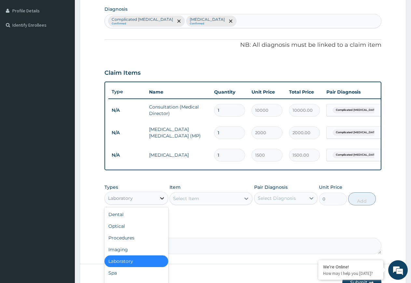 The width and height of the screenshot is (411, 283). I want to click on div: Dental, so click(136, 215).